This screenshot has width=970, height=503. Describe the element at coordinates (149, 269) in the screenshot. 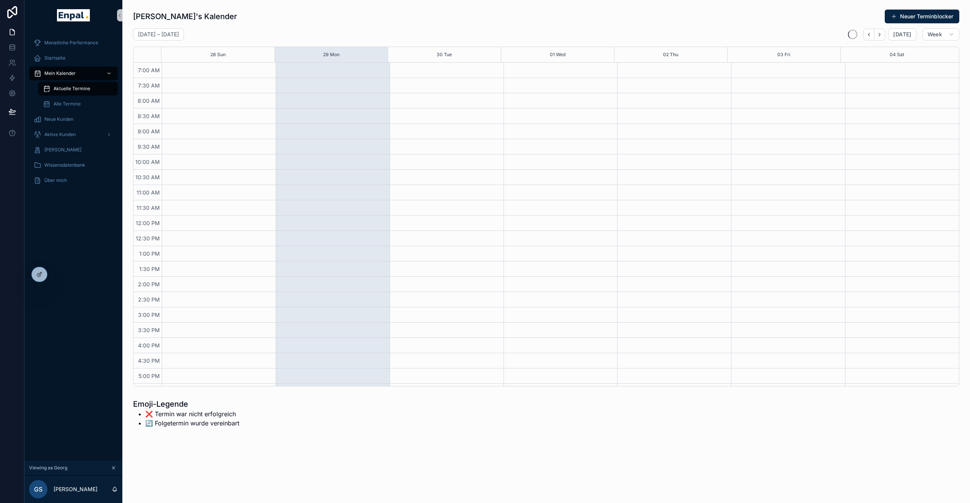

I see `span: 1:30 PM` at that location.